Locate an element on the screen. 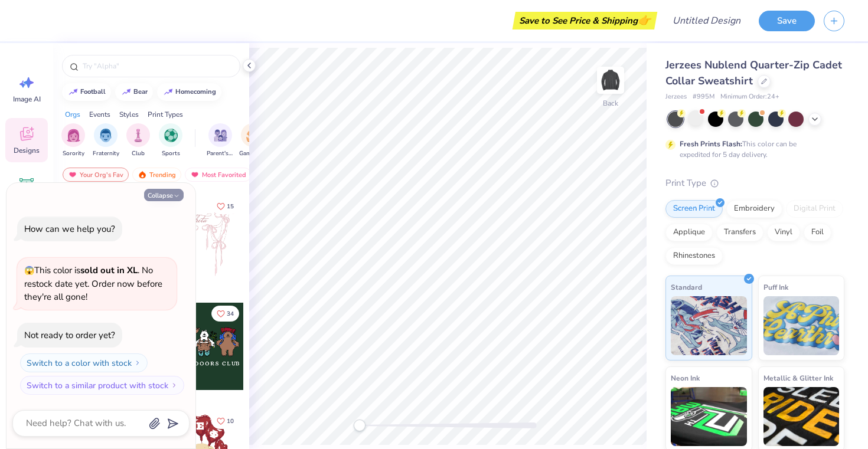 The height and width of the screenshot is (449, 868). span: Jerzees is located at coordinates (676, 97).